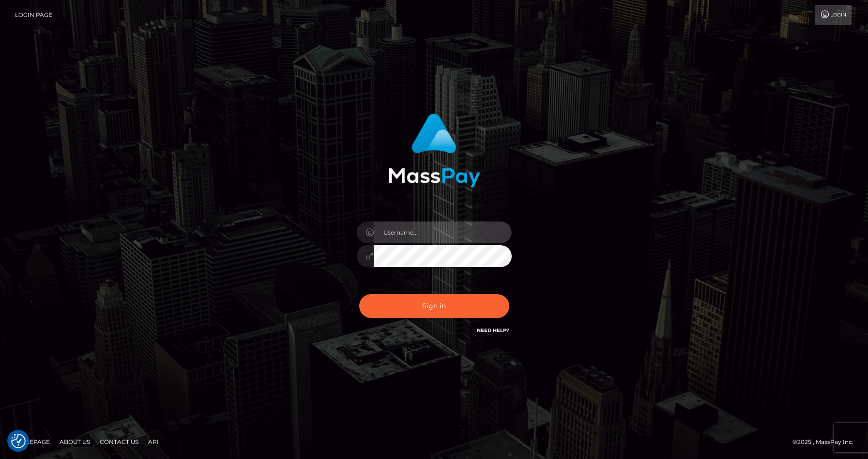  Describe the element at coordinates (153, 442) in the screenshot. I see `a: API` at that location.